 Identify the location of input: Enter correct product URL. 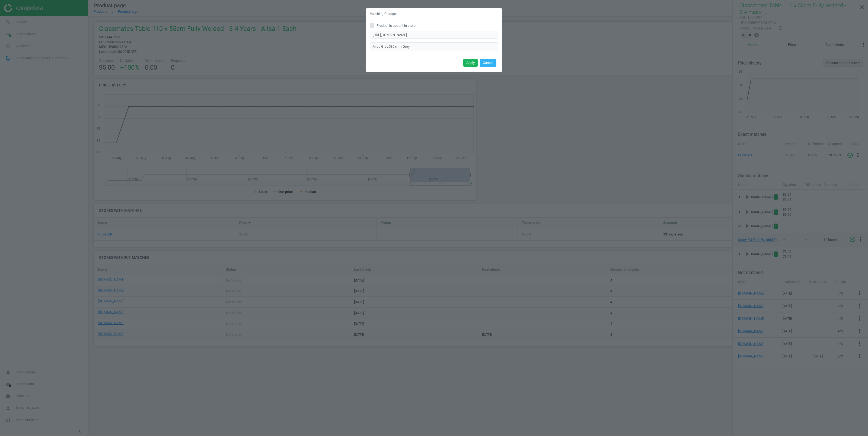
(434, 35).